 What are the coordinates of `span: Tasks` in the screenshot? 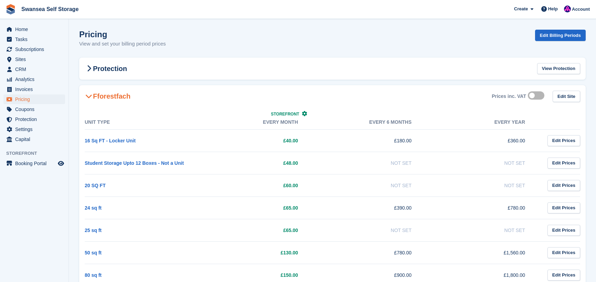 It's located at (36, 39).